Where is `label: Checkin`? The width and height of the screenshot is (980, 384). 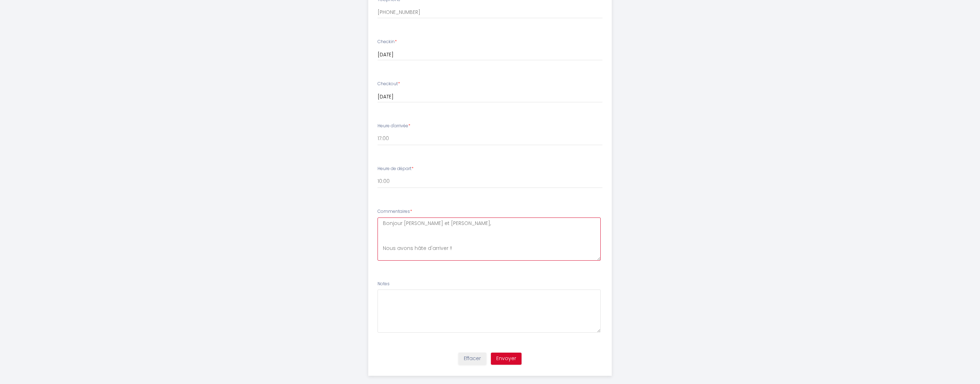 label: Checkin is located at coordinates (387, 42).